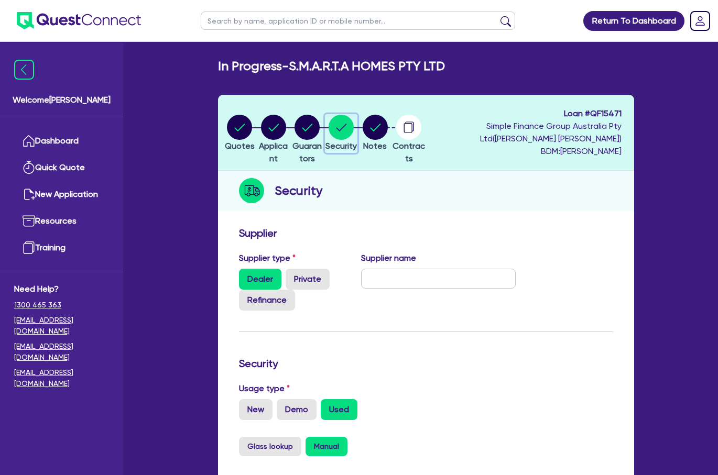 This screenshot has width=718, height=475. What do you see at coordinates (296, 410) in the screenshot?
I see `label: Demo` at bounding box center [296, 410].